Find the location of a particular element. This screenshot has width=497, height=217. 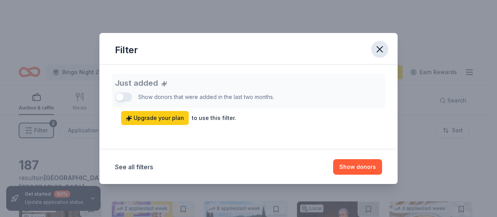

button: See all filters is located at coordinates (134, 167).